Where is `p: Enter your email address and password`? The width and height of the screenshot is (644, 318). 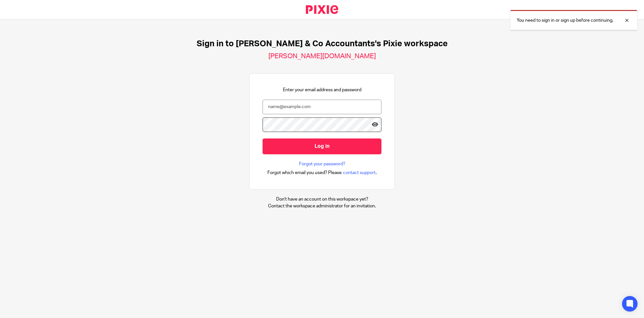 p: Enter your email address and password is located at coordinates (322, 90).